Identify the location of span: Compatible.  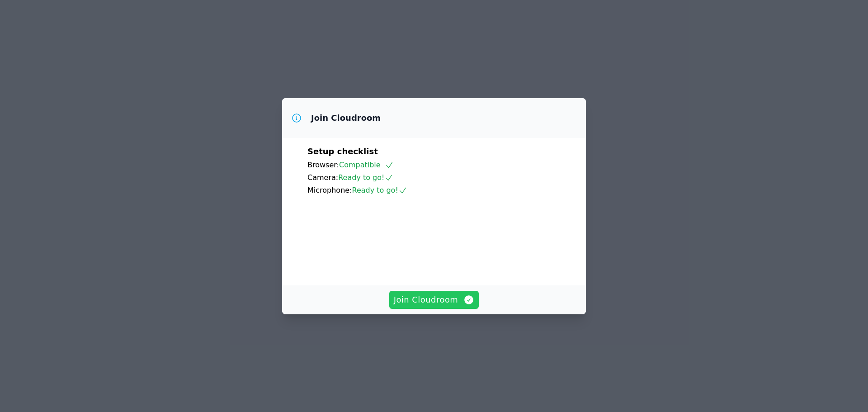
(366, 165).